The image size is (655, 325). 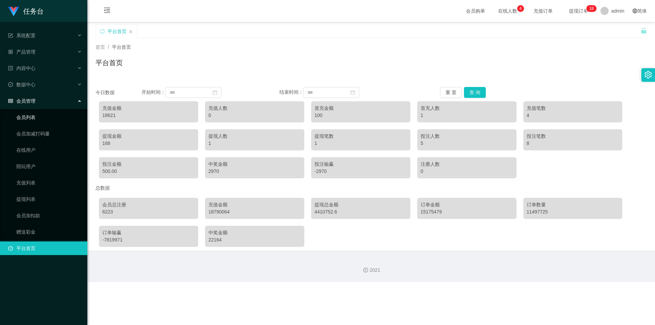 I want to click on div: 提现笔数, so click(x=361, y=136).